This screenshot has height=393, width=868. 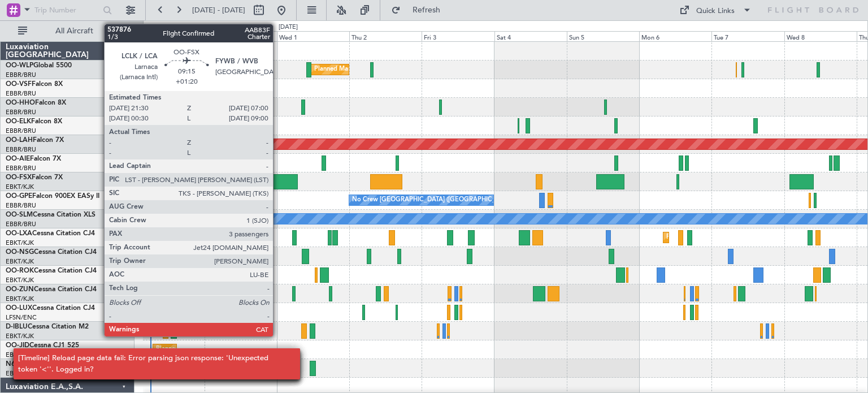 What do you see at coordinates (20, 271) in the screenshot?
I see `span: OO-ROK` at bounding box center [20, 271].